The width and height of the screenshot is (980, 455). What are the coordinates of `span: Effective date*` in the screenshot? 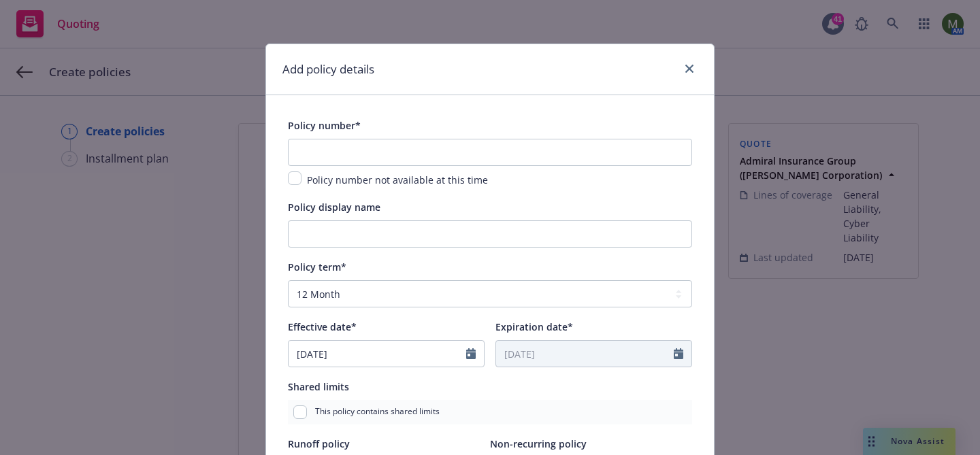 It's located at (322, 327).